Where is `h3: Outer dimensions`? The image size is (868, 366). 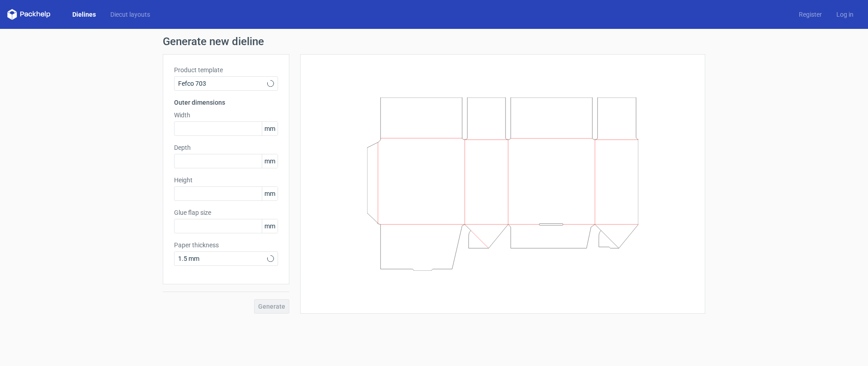
h3: Outer dimensions is located at coordinates (226, 102).